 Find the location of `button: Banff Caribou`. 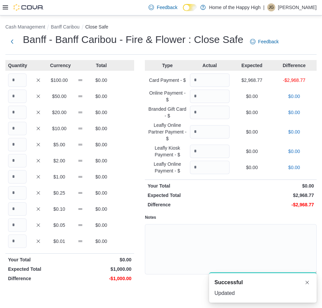

button: Banff Caribou is located at coordinates (65, 27).